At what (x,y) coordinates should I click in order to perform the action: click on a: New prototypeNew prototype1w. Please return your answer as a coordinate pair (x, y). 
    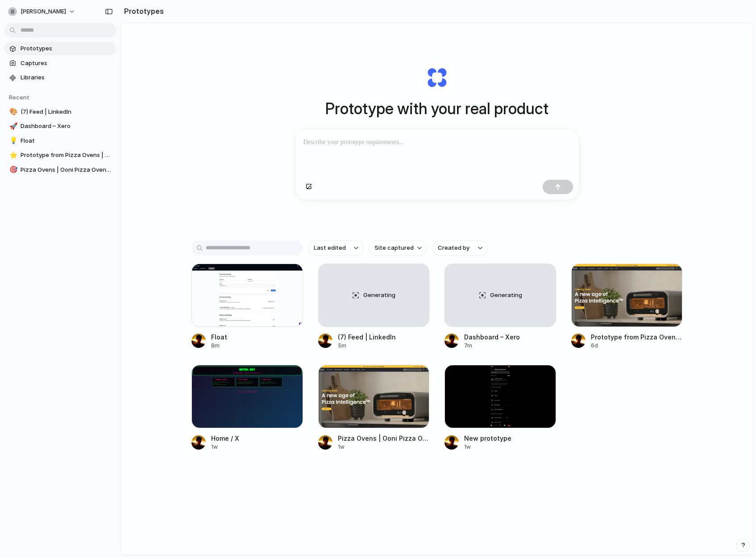
    Looking at the image, I should click on (501, 408).